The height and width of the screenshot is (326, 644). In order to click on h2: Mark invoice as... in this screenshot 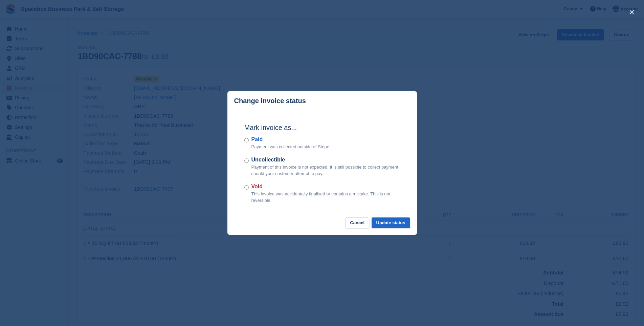, I will do `click(322, 127)`.